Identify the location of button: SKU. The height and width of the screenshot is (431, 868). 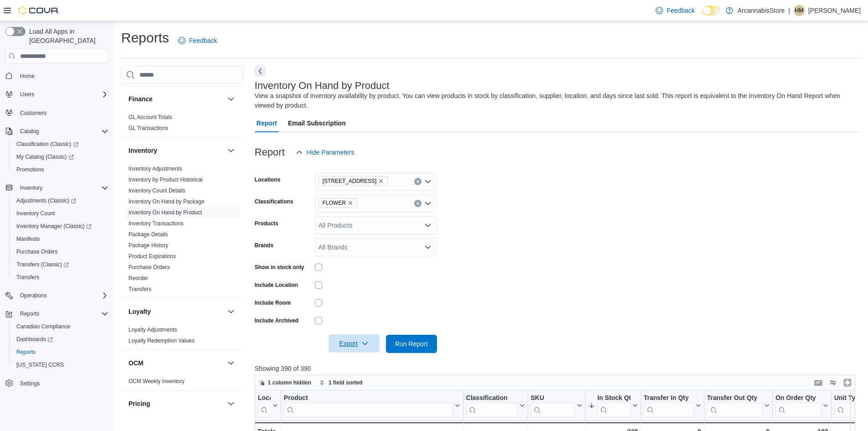
(556, 405).